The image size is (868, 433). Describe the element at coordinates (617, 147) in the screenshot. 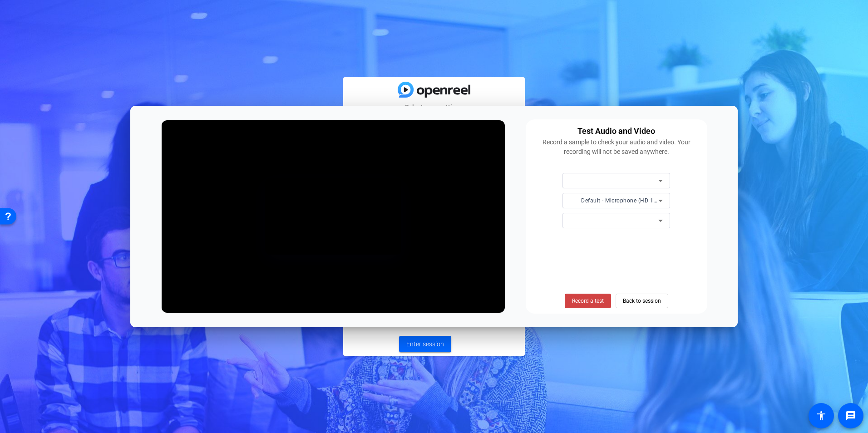

I see `div: Record a sample to check your audio and video. Your recording will not be saved anywhere.` at that location.